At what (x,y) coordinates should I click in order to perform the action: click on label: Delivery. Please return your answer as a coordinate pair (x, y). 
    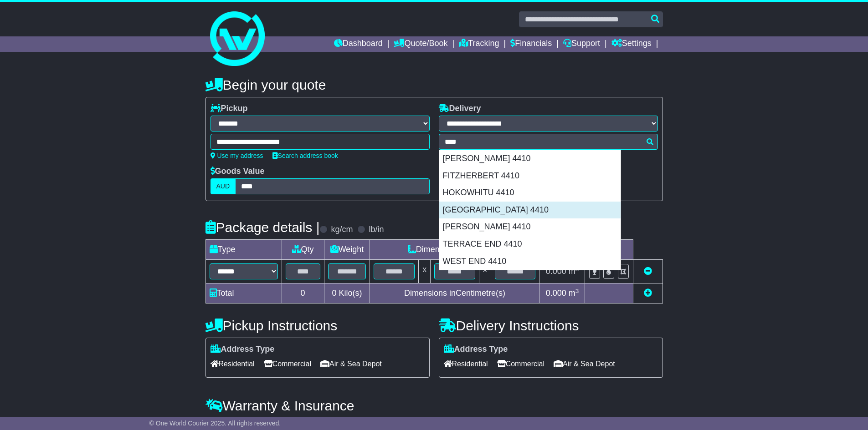
    Looking at the image, I should click on (460, 109).